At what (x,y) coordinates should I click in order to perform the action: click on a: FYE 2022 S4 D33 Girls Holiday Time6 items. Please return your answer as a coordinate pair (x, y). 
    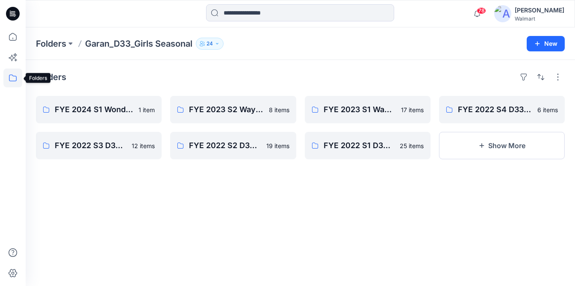
    Looking at the image, I should click on (502, 109).